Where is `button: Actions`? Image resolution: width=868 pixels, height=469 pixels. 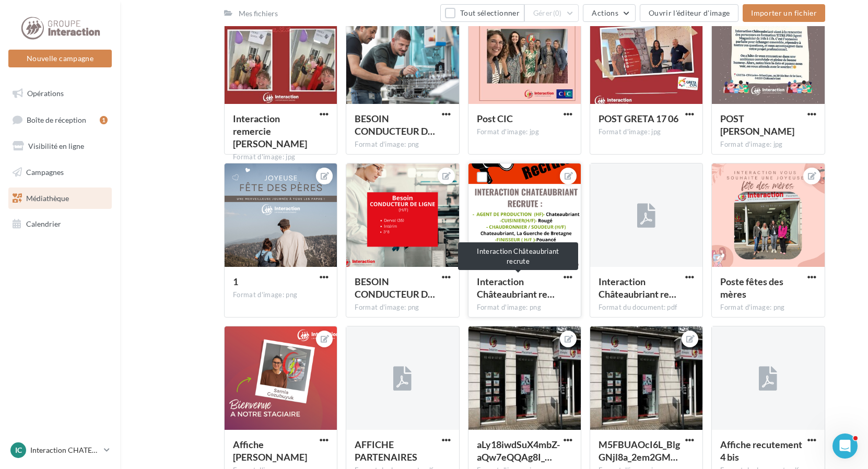
button: Actions is located at coordinates (609, 13).